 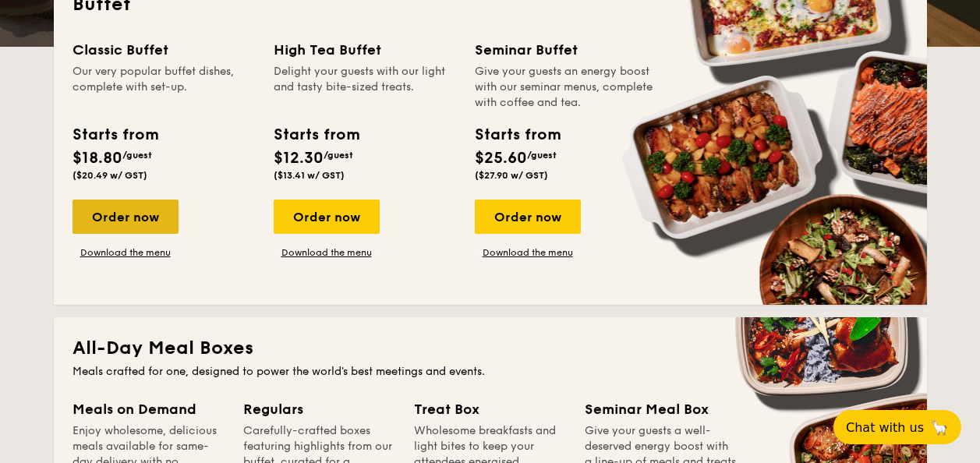 I want to click on div: Seminar Meal Box, so click(x=660, y=409).